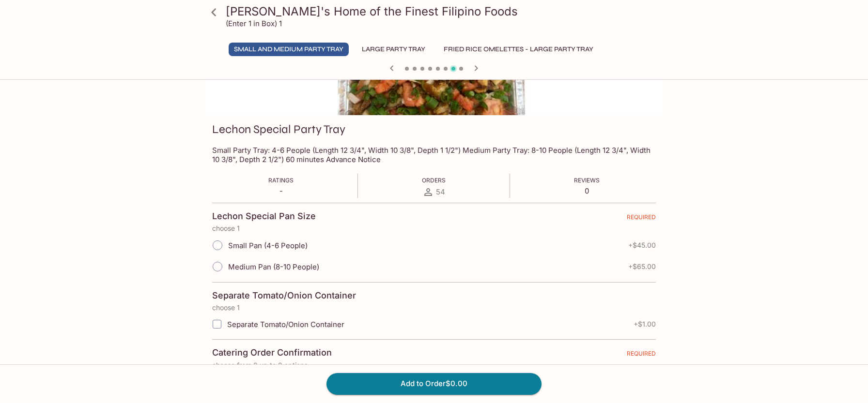 The height and width of the screenshot is (403, 868). I want to click on span: Orders, so click(434, 180).